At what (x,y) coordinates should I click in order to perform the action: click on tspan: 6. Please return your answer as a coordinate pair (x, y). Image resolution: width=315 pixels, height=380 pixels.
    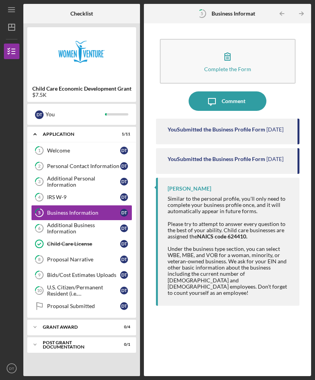
    Looking at the image, I should click on (39, 228).